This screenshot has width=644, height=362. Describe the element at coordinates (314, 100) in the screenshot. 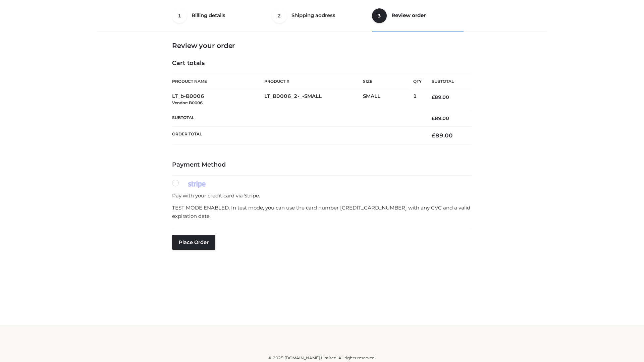

I see `td: LT_B0006_2-_-SMALL` at that location.